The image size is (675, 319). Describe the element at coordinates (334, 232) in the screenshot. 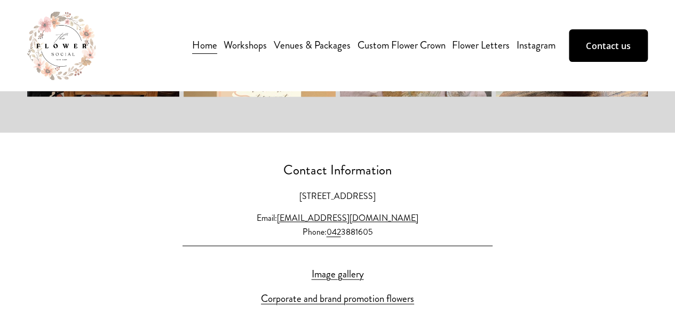

I see `a: 042` at that location.